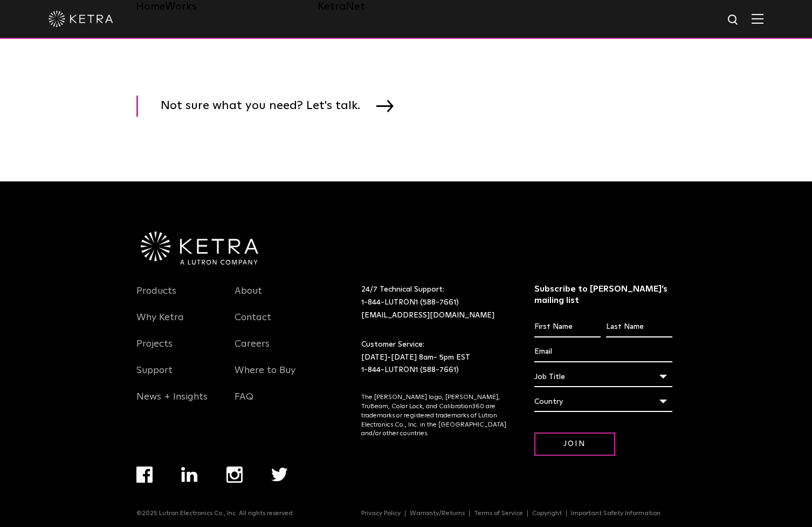 Image resolution: width=812 pixels, height=527 pixels. I want to click on img: arrow, so click(385, 106).